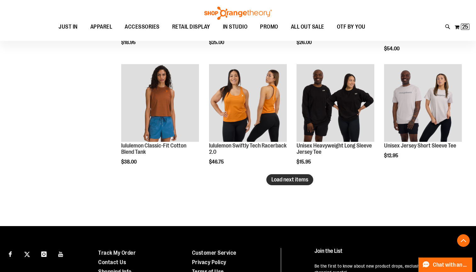  I want to click on span: JUST IN, so click(68, 27).